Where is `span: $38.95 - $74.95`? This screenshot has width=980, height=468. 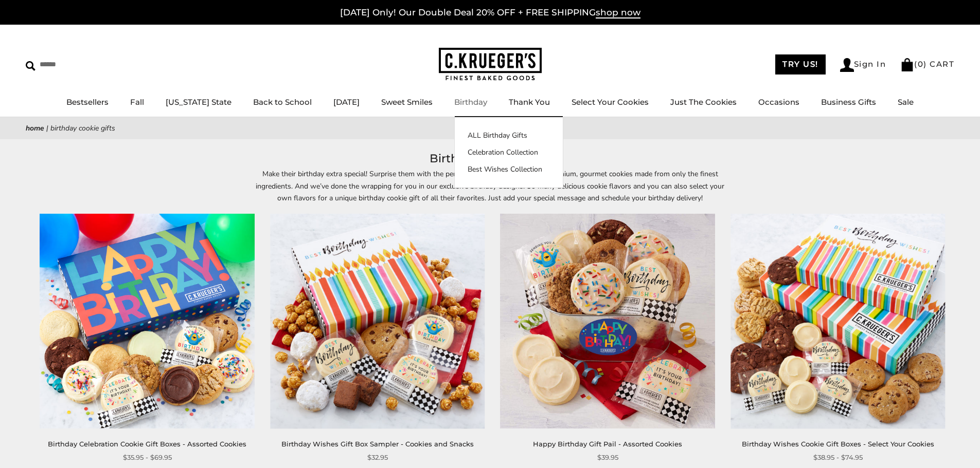 span: $38.95 - $74.95 is located at coordinates (838, 457).